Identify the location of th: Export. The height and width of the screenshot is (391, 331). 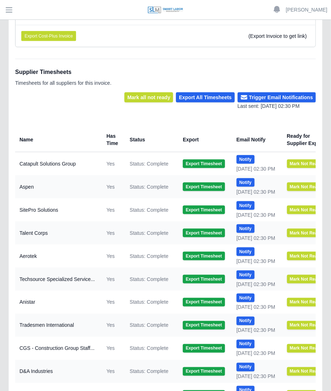
(204, 140).